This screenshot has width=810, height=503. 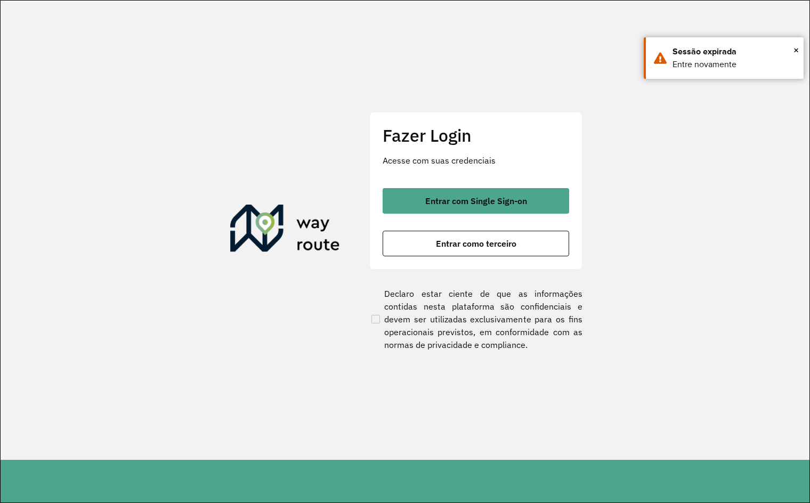 What do you see at coordinates (476, 201) in the screenshot?
I see `span: Entrar com Single Sign-on` at bounding box center [476, 201].